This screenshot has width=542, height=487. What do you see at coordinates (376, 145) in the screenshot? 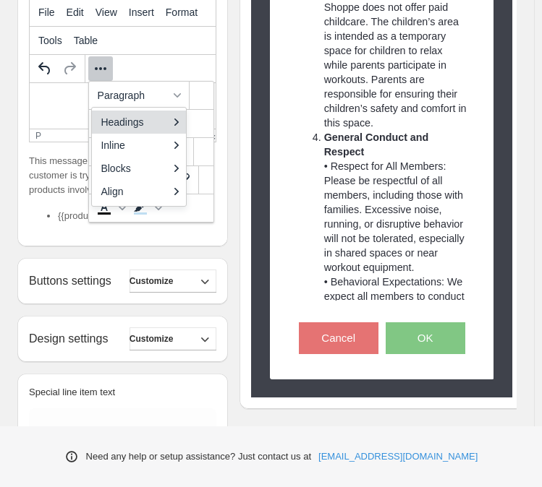
I see `strong: General Conduct and Respect` at bounding box center [376, 145].